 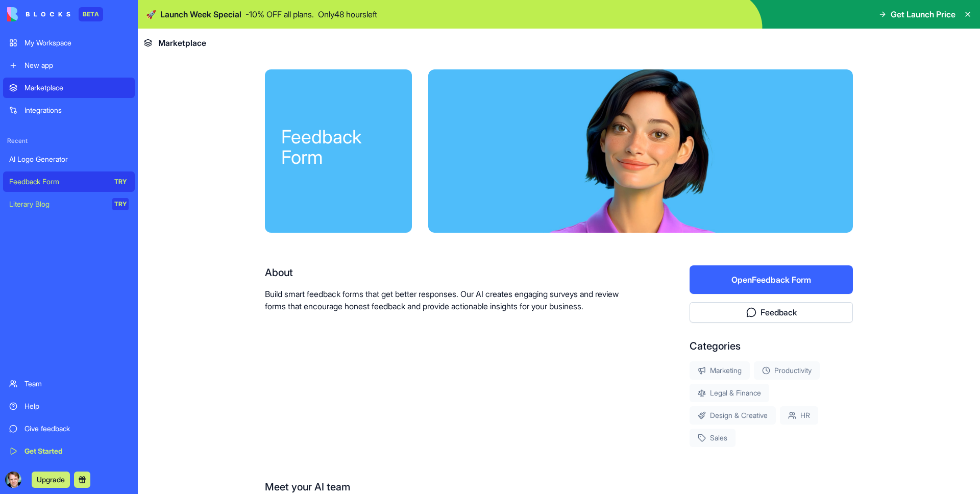 I want to click on a: Upgrade, so click(x=51, y=479).